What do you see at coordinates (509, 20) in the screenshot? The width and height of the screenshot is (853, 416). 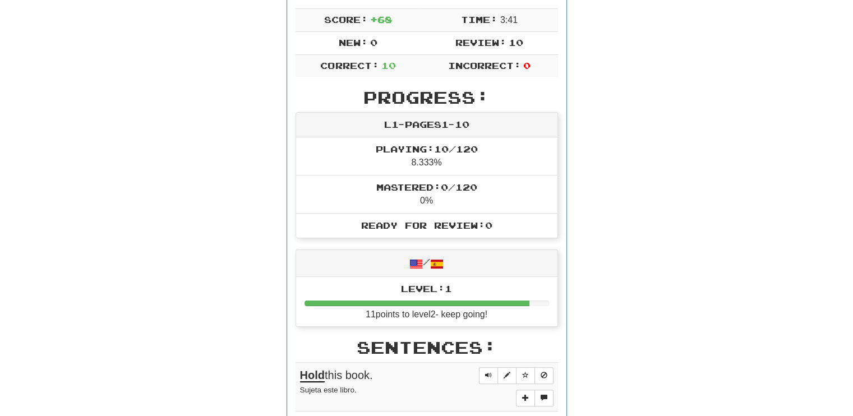 I see `span: 3 : 41` at bounding box center [509, 20].